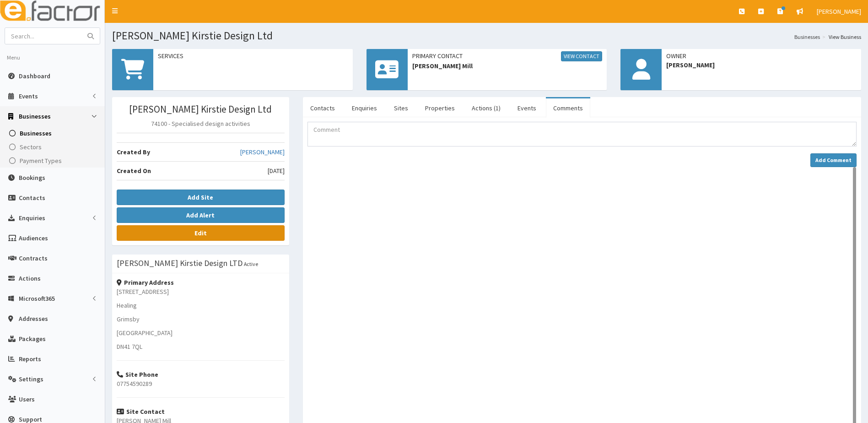 The width and height of the screenshot is (868, 423). What do you see at coordinates (53, 147) in the screenshot?
I see `a: Sectors` at bounding box center [53, 147].